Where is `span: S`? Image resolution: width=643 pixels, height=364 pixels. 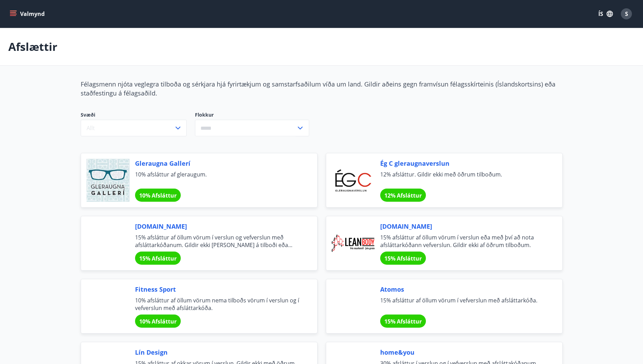 span: S is located at coordinates (627, 14).